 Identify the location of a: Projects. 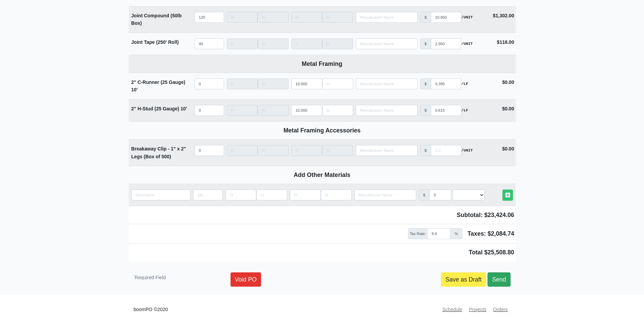
(477, 309).